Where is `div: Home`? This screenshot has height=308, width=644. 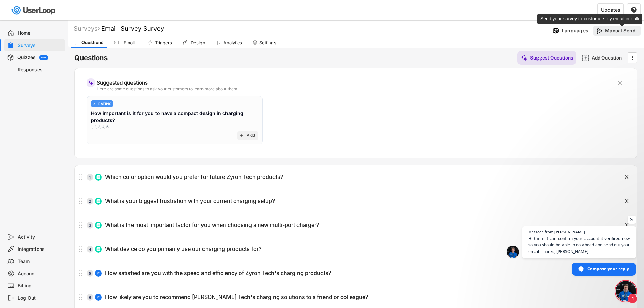 div: Home is located at coordinates (40, 33).